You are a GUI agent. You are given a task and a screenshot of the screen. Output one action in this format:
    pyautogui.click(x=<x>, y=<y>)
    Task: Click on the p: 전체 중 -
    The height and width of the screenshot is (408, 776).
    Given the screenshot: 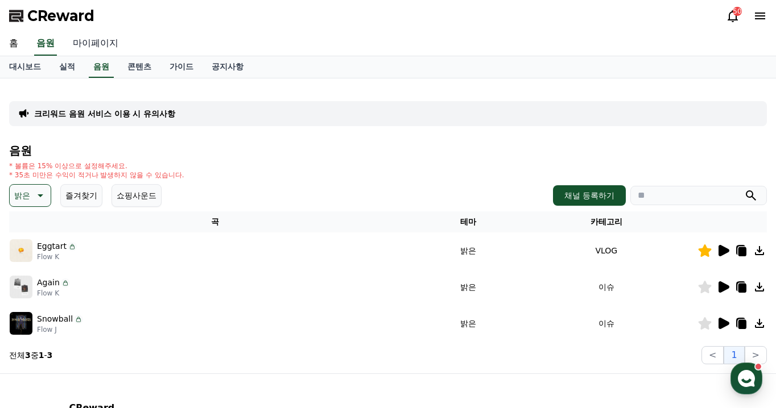 What is the action you would take?
    pyautogui.click(x=31, y=356)
    